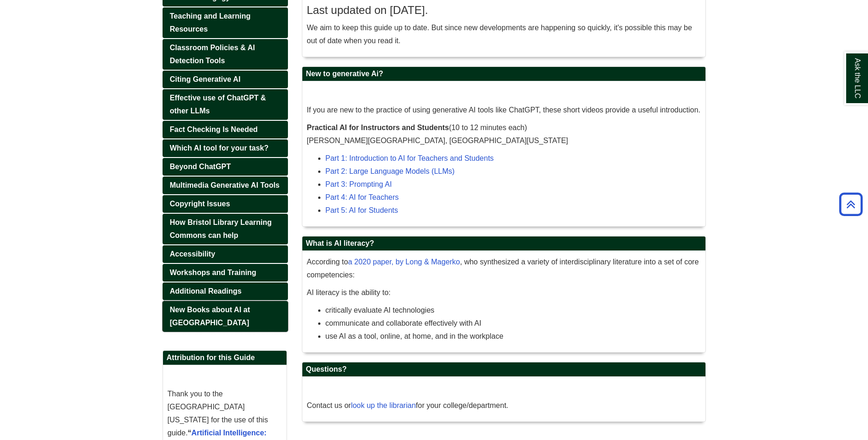  I want to click on a: a 2020 paper, by Long & Magerko, so click(404, 262).